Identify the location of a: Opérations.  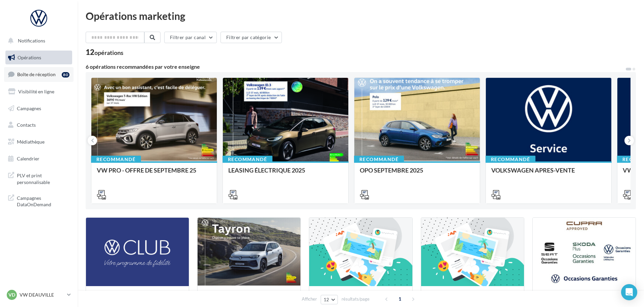
(39, 57).